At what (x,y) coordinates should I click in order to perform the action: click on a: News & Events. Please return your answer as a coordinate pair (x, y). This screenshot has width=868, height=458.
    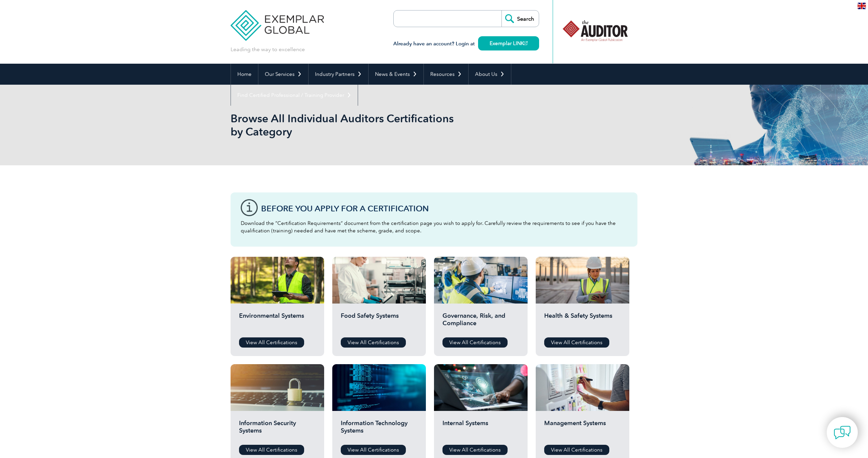
    Looking at the image, I should click on (396, 74).